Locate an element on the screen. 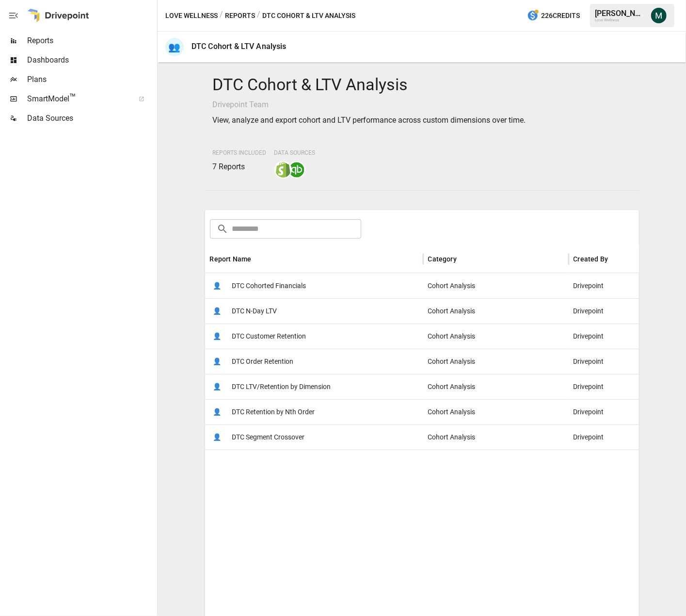  span: Plans is located at coordinates (91, 80).